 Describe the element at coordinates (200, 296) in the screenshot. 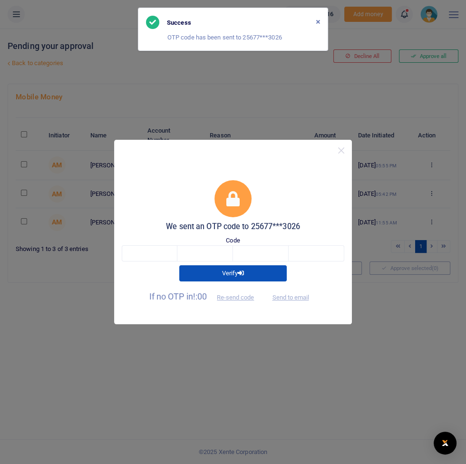

I see `span: !:00` at that location.